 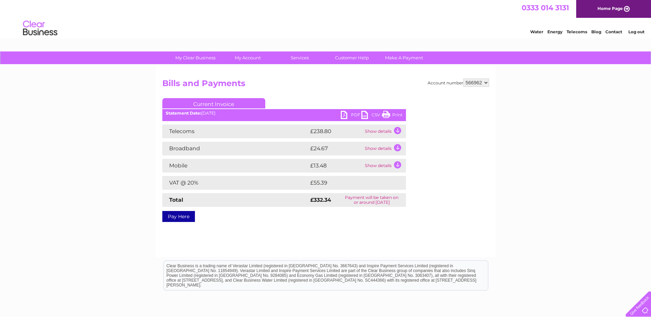 I want to click on a: Energy, so click(x=555, y=32).